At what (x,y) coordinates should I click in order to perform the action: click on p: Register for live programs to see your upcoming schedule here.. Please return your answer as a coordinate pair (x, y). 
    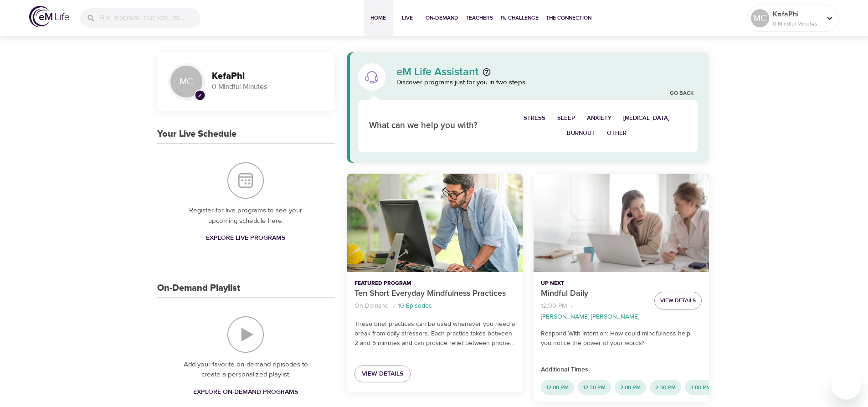
    Looking at the image, I should click on (245, 216).